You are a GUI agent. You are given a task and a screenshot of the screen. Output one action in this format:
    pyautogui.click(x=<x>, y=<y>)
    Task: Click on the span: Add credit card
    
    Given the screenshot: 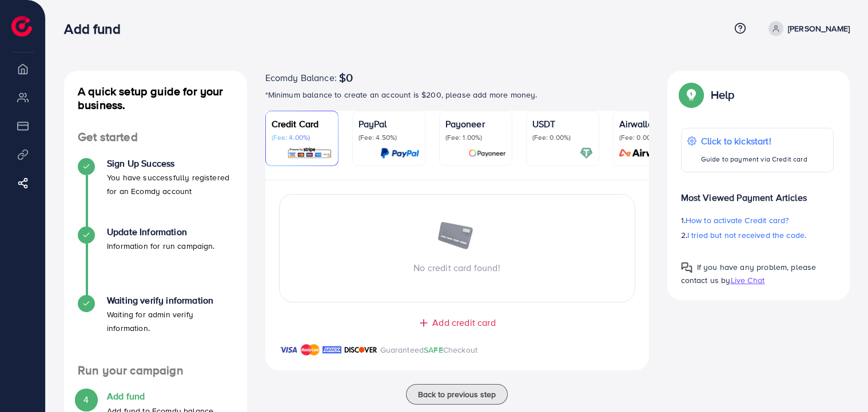 What is the action you would take?
    pyautogui.click(x=464, y=322)
    